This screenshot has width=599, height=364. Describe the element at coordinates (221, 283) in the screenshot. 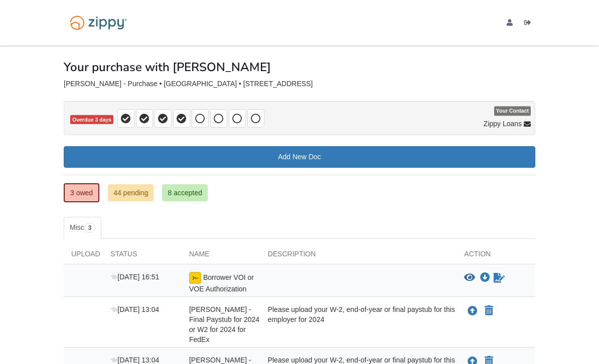

I see `span: Borrower VOI or VOE Authorization` at that location.